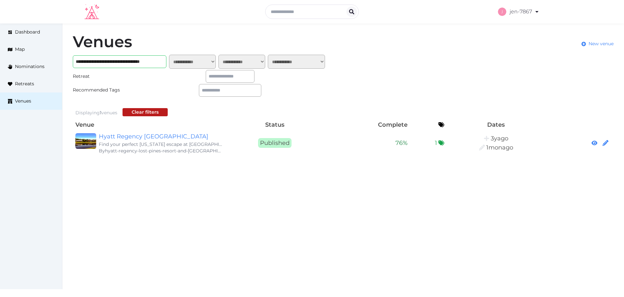  Describe the element at coordinates (275, 143) in the screenshot. I see `span: Published` at that location.